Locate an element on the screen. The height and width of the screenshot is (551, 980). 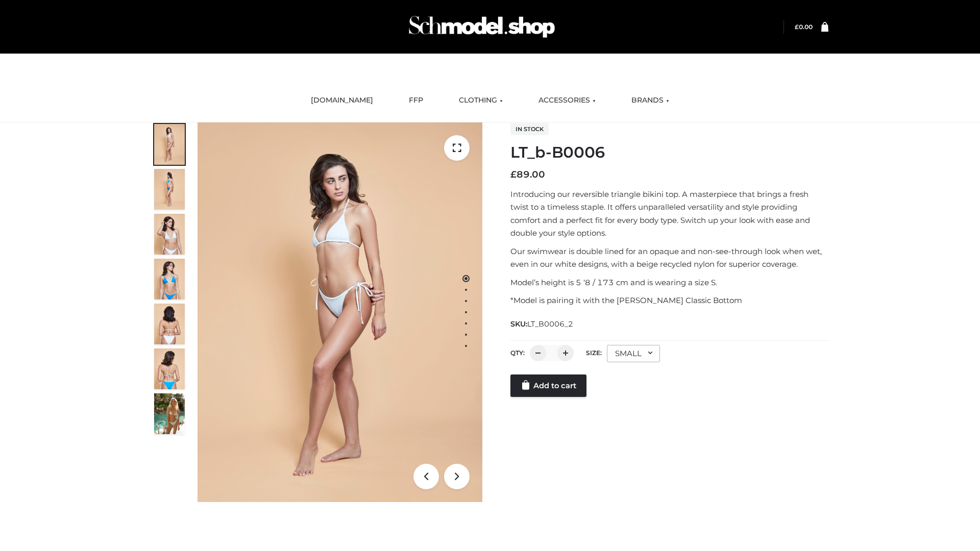
a: Schmodel Admin 964 is located at coordinates (482, 27).